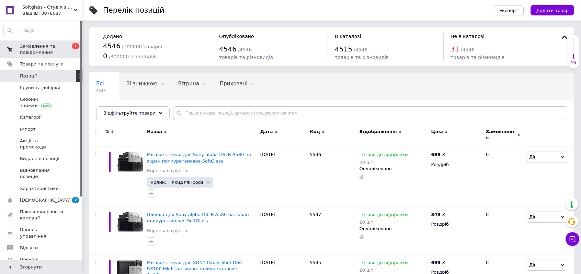 The image size is (581, 274). What do you see at coordinates (130, 222) in the screenshot?
I see `img: Пленка для Sony alpha DSLR-A580 на экран полиуретановая SoftGlass` at bounding box center [130, 222].